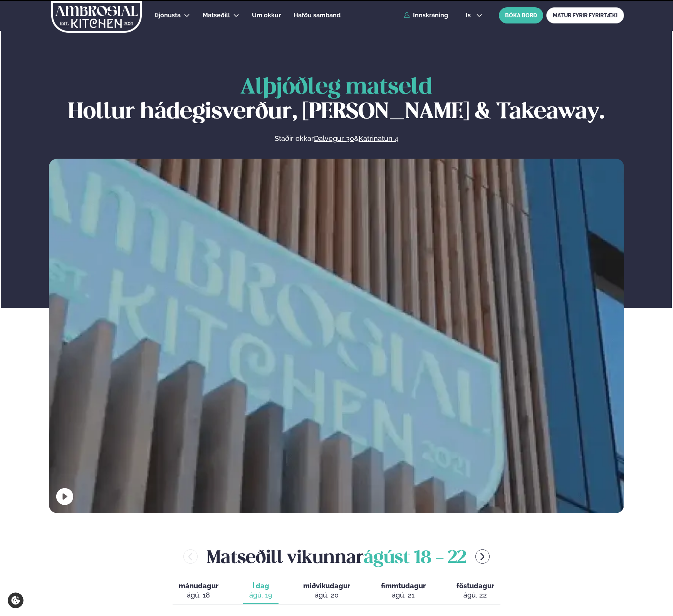 The width and height of the screenshot is (673, 616). I want to click on span: Í dag, so click(261, 586).